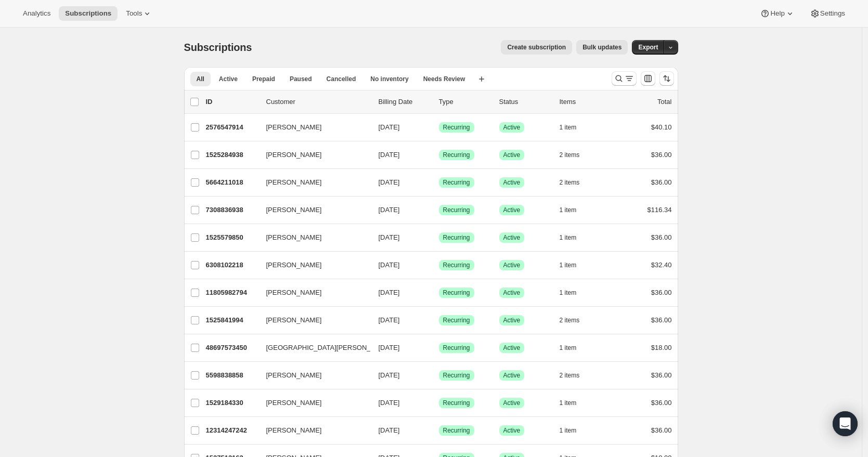  What do you see at coordinates (585, 102) in the screenshot?
I see `div: Items` at bounding box center [585, 102].